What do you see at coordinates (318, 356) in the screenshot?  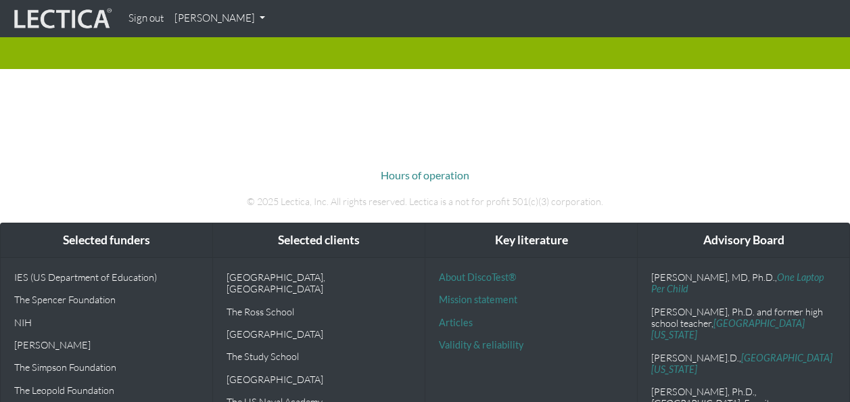 I see `p: The Study School` at bounding box center [318, 356].